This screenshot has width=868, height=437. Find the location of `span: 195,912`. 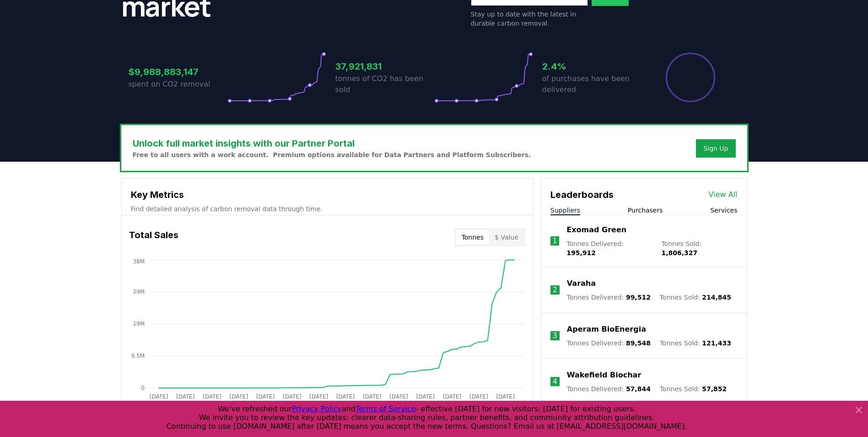

span: 195,912 is located at coordinates (581, 253).